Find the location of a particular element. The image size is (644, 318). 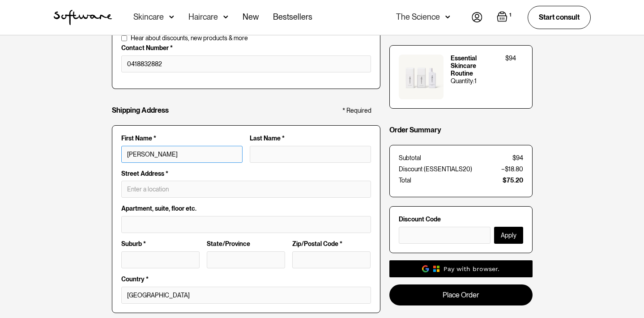

a: Pay with browser. is located at coordinates (461, 268).